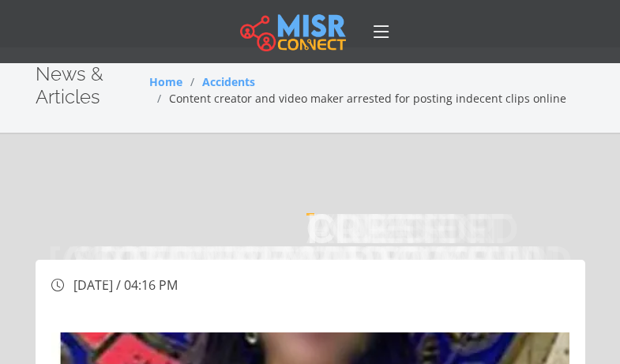 The image size is (620, 364). What do you see at coordinates (367, 98) in the screenshot?
I see `span: Content creator and video maker arrested for posting indecent clips online` at bounding box center [367, 98].